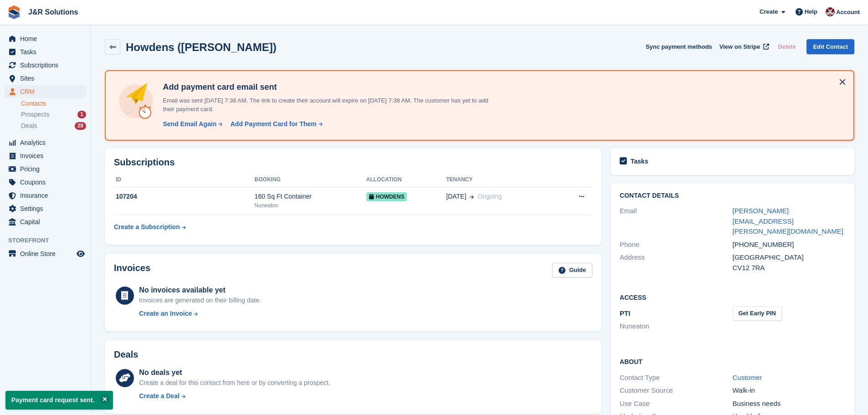 The height and width of the screenshot is (415, 868). I want to click on div: Send Email Again, so click(189, 124).